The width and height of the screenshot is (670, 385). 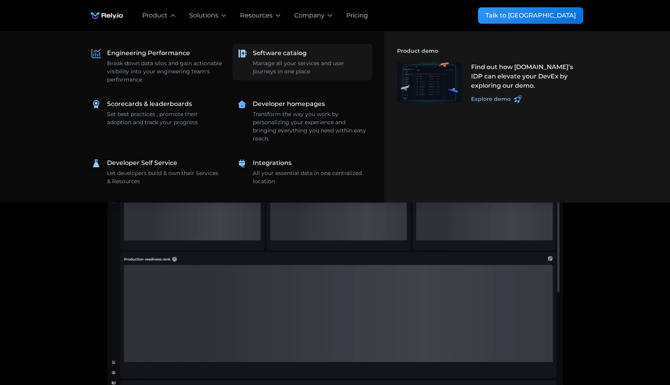 I want to click on a: IntegrationsAll your essential data in one centralized location, so click(x=302, y=172).